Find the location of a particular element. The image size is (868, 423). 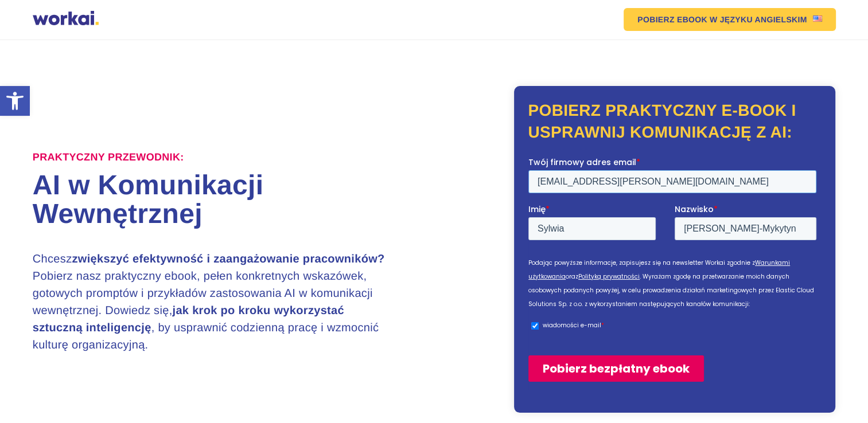

strong: zwiększyć efektywność i zaangażowanie pracowników? is located at coordinates (228, 259).